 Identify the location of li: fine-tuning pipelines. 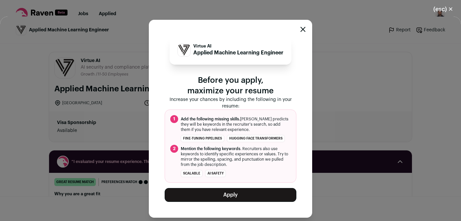
(203, 138).